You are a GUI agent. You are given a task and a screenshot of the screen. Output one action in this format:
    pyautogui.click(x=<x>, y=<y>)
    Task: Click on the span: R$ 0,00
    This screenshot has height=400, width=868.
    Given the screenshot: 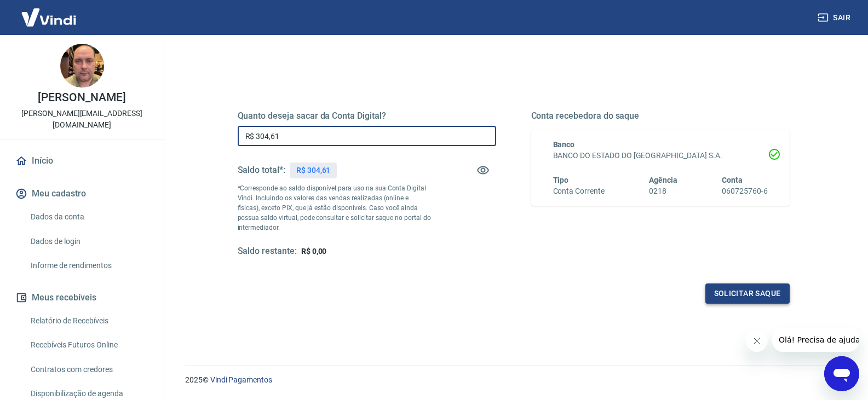 What is the action you would take?
    pyautogui.click(x=314, y=251)
    